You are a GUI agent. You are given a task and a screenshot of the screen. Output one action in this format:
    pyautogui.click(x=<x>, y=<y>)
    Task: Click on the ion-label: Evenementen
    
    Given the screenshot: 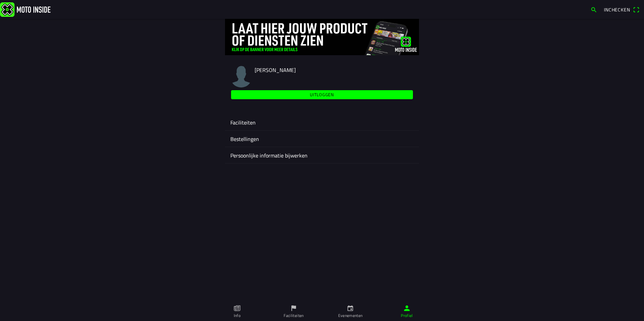 What is the action you would take?
    pyautogui.click(x=350, y=316)
    